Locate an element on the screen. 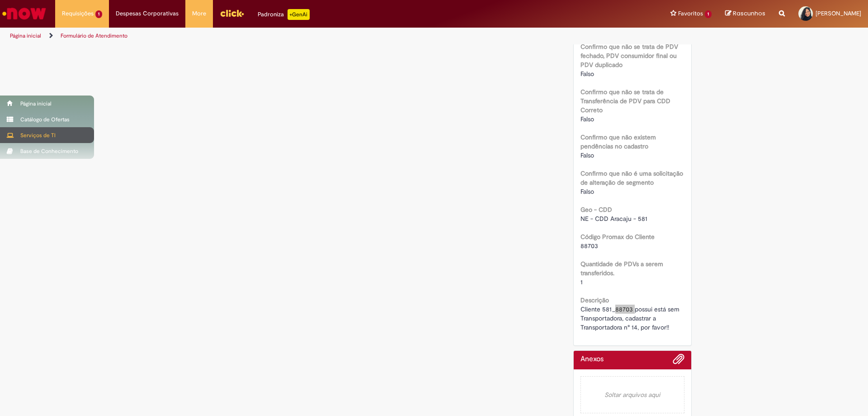 The image size is (868, 416). a: Rascunhos is located at coordinates (745, 14).